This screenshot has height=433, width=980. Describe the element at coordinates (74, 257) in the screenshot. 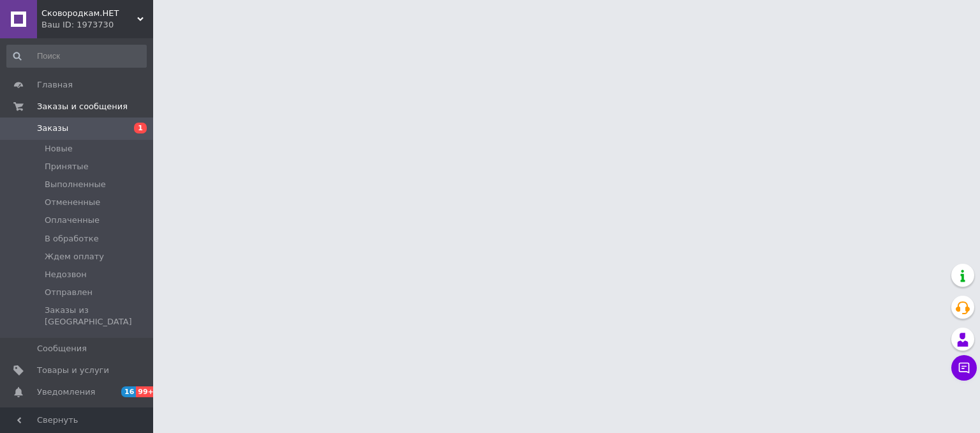

I see `span: Ждем оплату` at that location.